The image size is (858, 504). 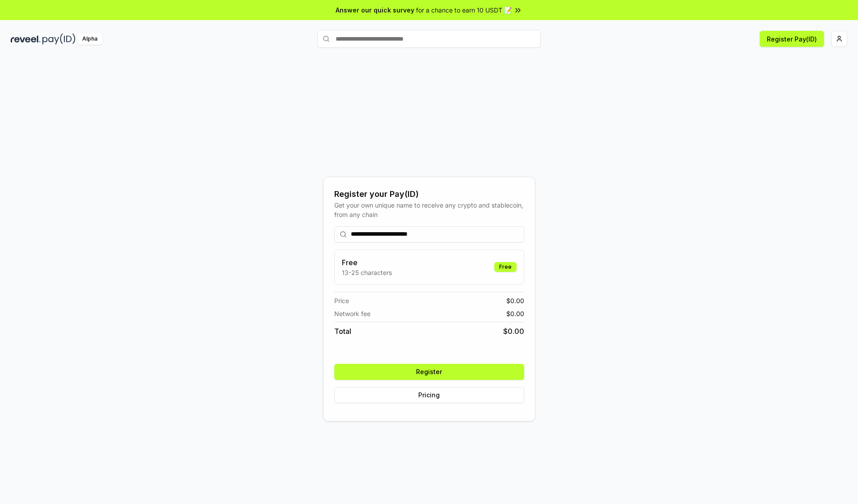 I want to click on span: for a chance to earn 10 USDT 📝, so click(x=464, y=10).